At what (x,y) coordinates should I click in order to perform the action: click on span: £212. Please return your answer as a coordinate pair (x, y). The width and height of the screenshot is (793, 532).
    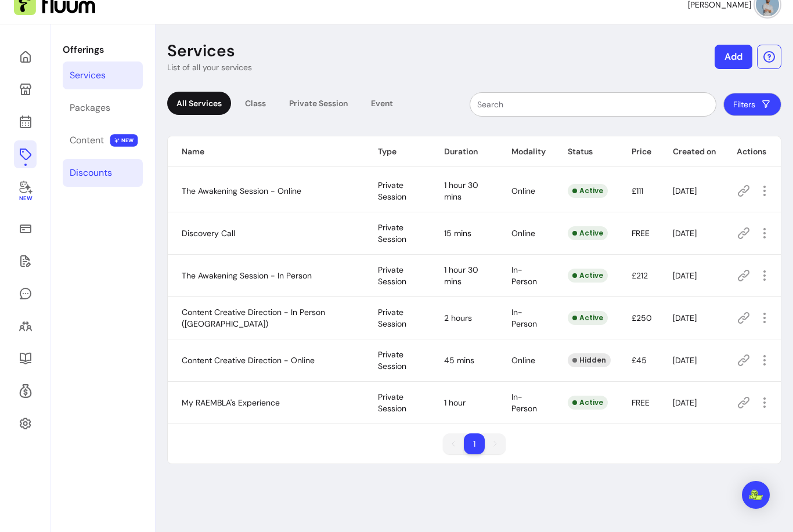
    Looking at the image, I should click on (639, 275).